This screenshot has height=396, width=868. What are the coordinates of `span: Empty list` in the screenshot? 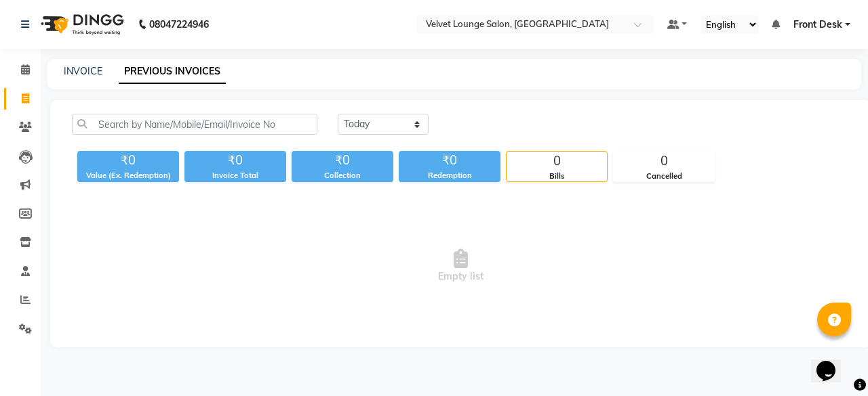 It's located at (461, 266).